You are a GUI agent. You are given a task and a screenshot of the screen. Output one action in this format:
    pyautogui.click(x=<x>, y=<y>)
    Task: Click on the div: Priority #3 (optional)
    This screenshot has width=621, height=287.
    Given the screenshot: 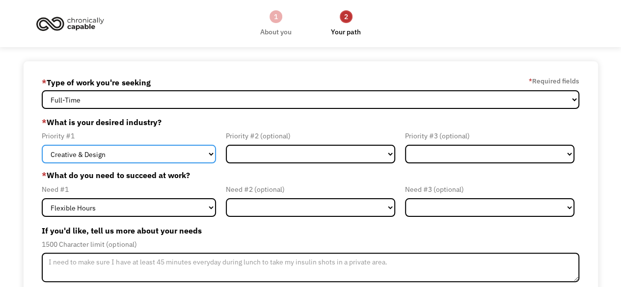 What is the action you would take?
    pyautogui.click(x=490, y=136)
    